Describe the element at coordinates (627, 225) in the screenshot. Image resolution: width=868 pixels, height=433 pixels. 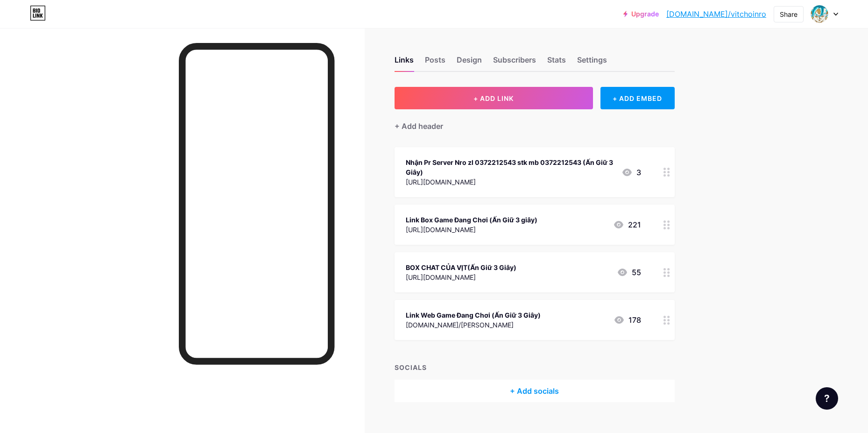
I see `div: 221` at that location.